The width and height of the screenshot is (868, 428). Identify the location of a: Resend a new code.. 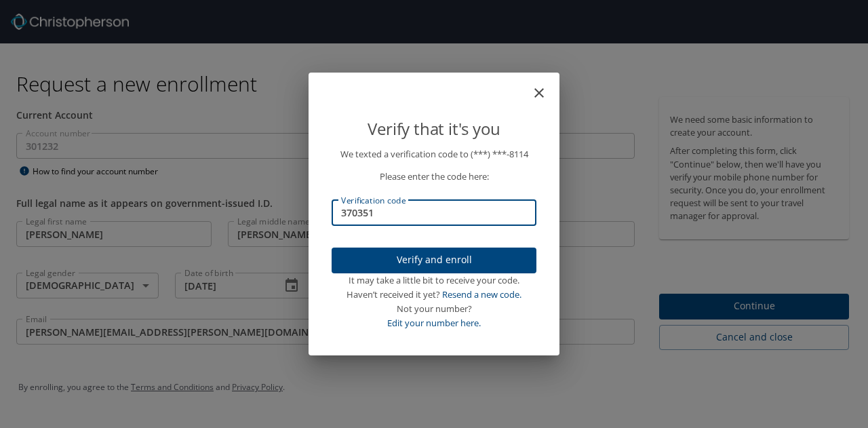
(481, 294).